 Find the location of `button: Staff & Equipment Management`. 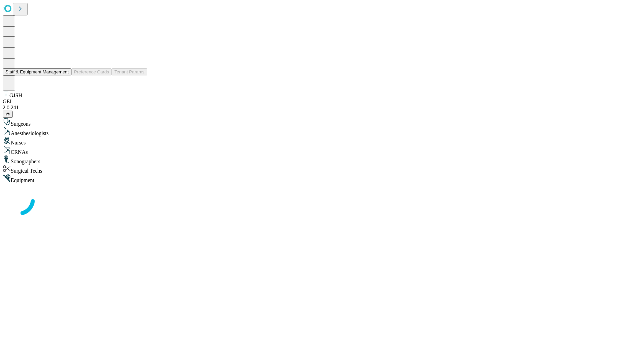

button: Staff & Equipment Management is located at coordinates (37, 72).